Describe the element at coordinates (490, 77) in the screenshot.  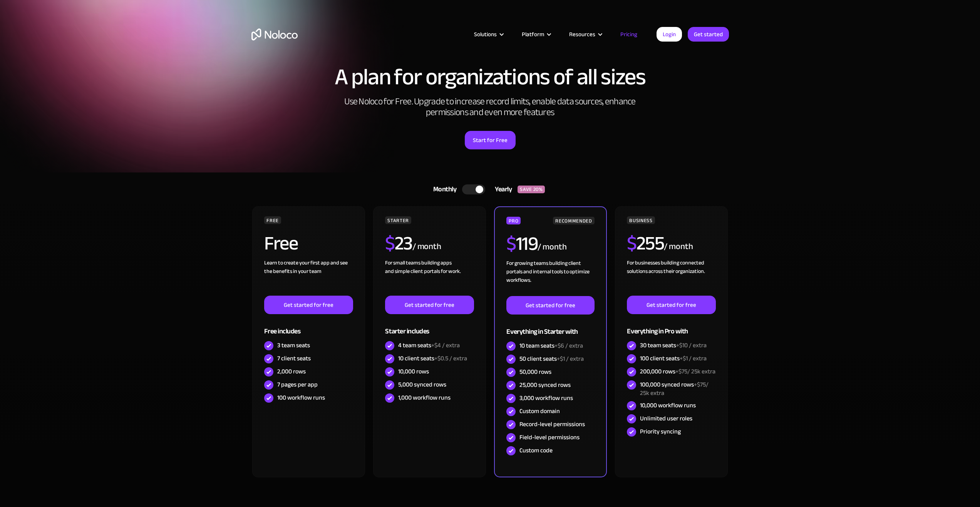
I see `h1: A plan for organizations of all sizes` at that location.